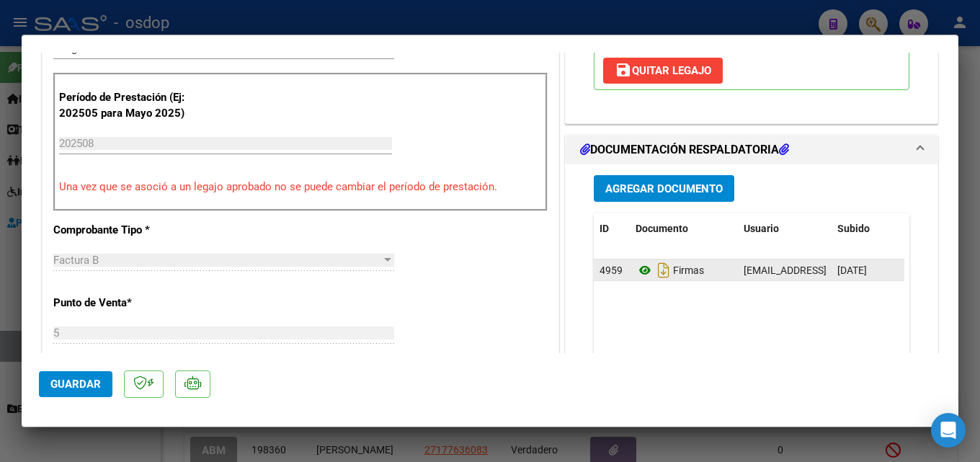 The image size is (980, 462). Describe the element at coordinates (663, 188) in the screenshot. I see `button: Agregar Documento` at that location.